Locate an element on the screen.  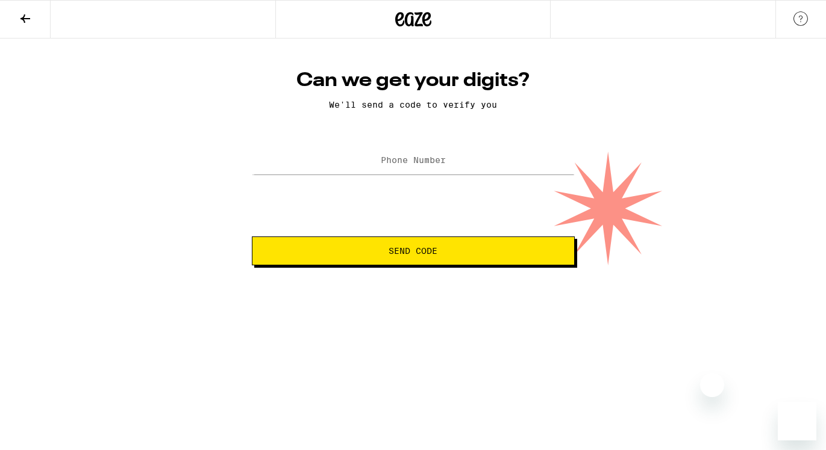
h1: Can we get your digits? is located at coordinates (413, 81).